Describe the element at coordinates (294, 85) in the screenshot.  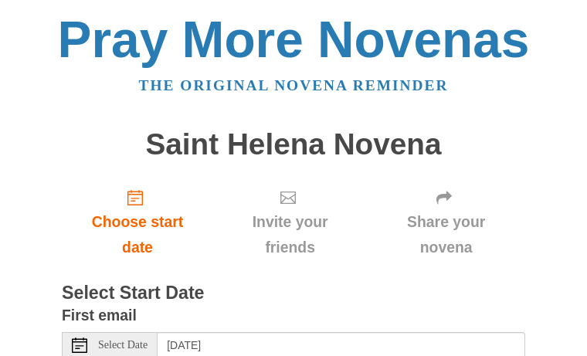
I see `a: The original novena reminder` at that location.